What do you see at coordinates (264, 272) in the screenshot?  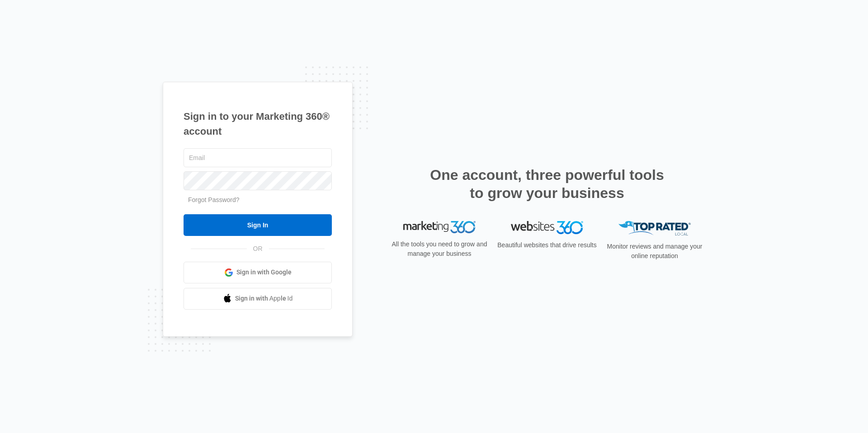 I see `span: Sign in with Google` at bounding box center [264, 272].